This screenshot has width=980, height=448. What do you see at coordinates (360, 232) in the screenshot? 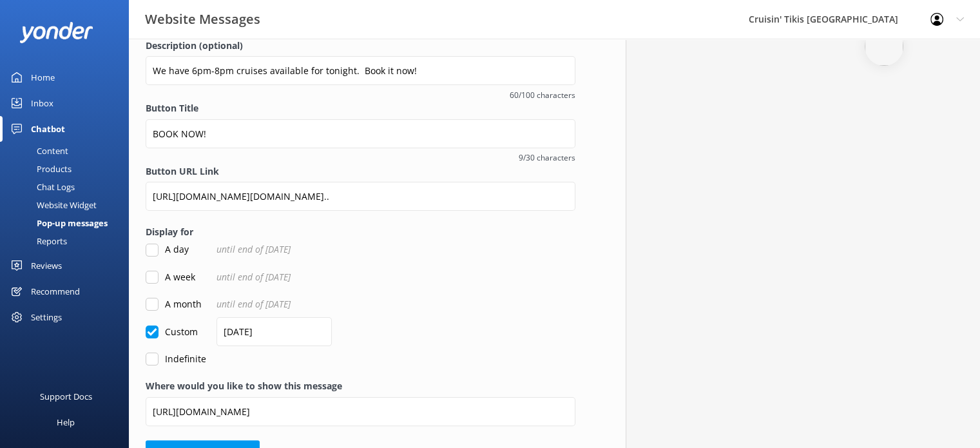
I see `label: Display for` at bounding box center [360, 232].